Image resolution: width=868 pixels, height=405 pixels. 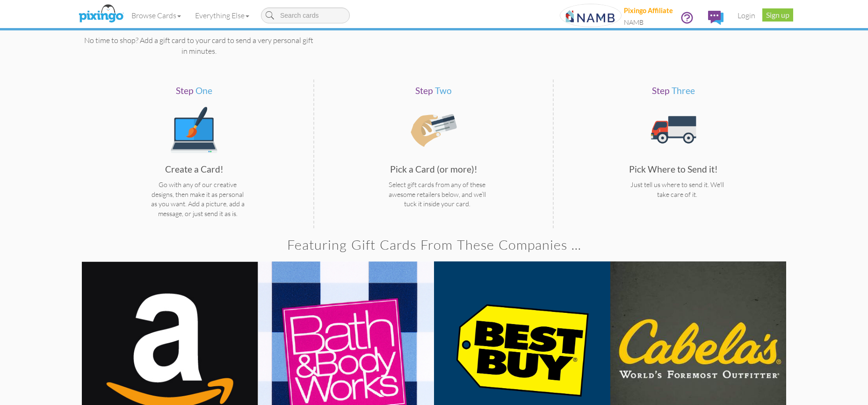 I want to click on a: Everything Else, so click(x=222, y=16).